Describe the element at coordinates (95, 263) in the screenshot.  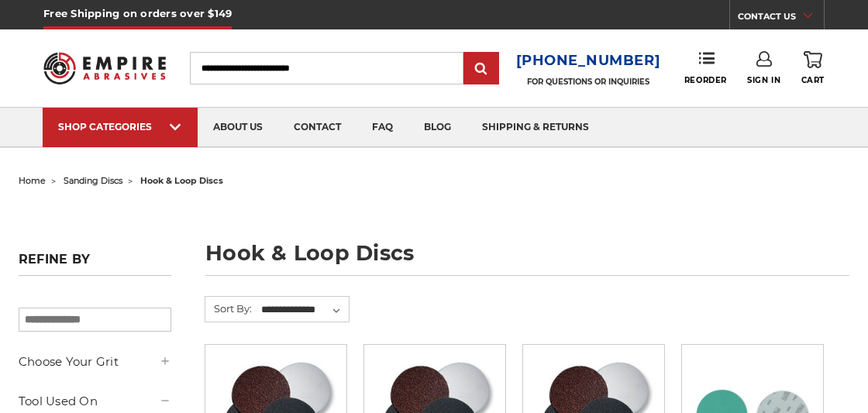
I see `h5: Refine by` at that location.